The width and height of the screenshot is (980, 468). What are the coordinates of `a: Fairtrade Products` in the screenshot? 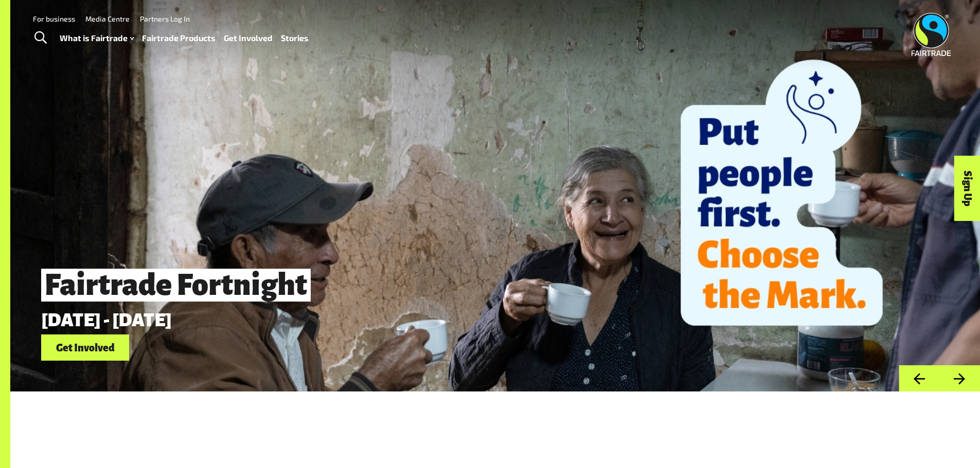 It's located at (178, 38).